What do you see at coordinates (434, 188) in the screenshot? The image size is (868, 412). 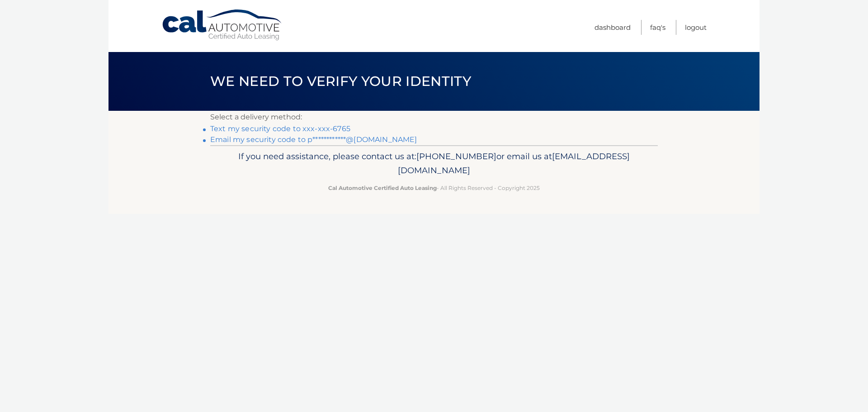 I see `p: - All Rights Reserved - Copyright 2025` at bounding box center [434, 188].